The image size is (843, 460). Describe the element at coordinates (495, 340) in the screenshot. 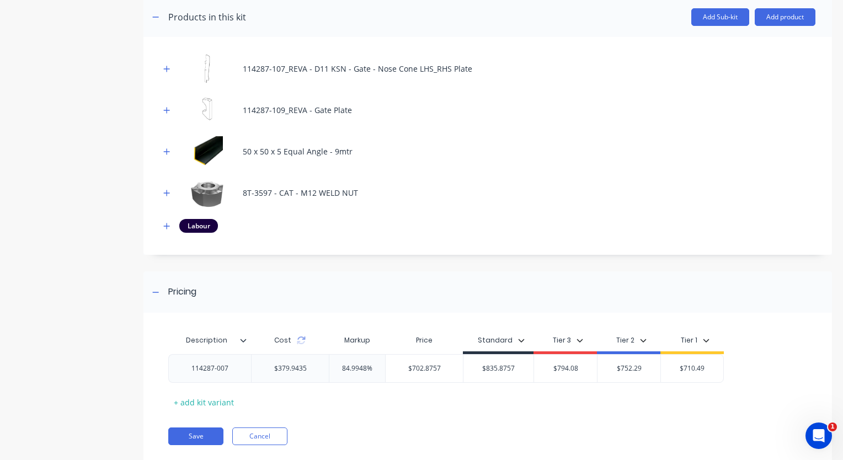

I see `div: Standard` at that location.